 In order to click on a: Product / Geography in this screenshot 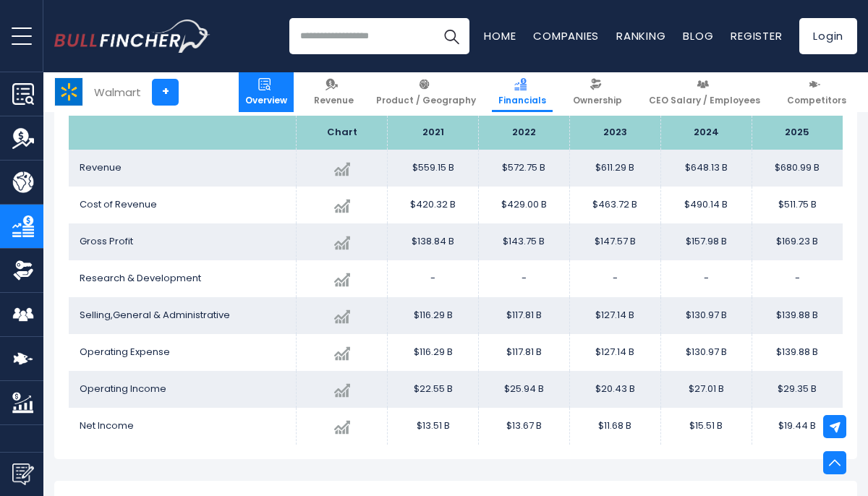, I will do `click(426, 92)`.